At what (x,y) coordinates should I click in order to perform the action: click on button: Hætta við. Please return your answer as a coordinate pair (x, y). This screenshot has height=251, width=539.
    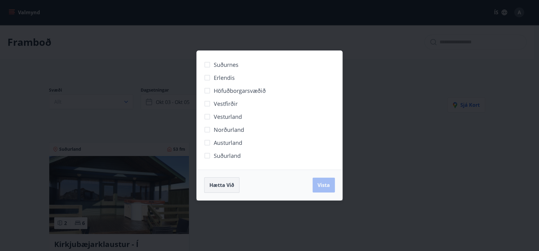
    Looking at the image, I should click on (222, 185).